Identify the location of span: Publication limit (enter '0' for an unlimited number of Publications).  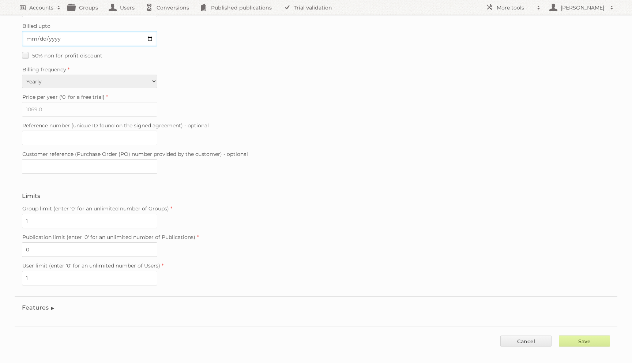
(109, 237).